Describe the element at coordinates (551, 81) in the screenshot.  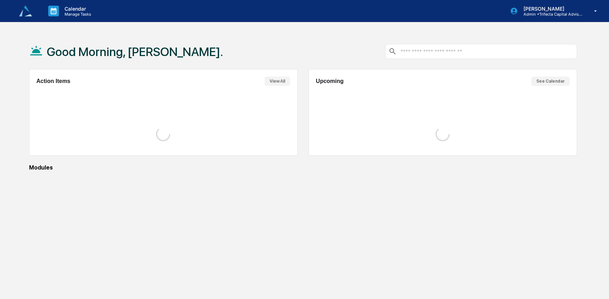
I see `a: See Calendar` at that location.